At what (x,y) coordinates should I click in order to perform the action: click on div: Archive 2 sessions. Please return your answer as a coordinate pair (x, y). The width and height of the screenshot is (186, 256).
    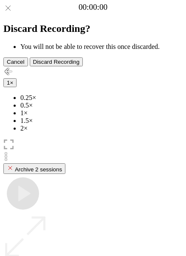
    Looking at the image, I should click on (34, 169).